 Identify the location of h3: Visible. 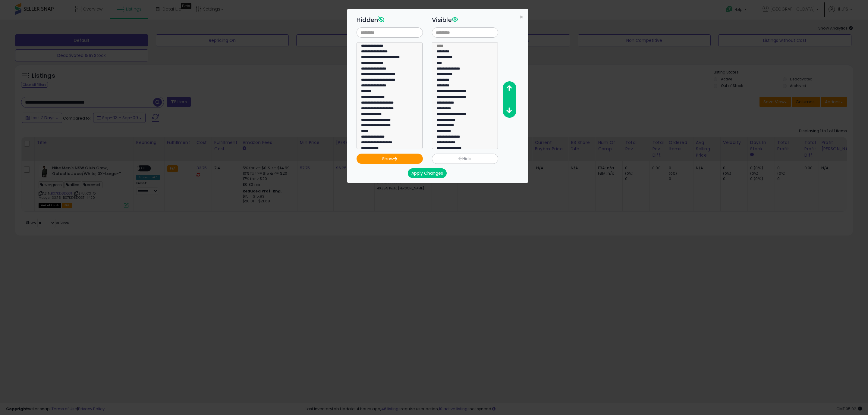
(465, 20).